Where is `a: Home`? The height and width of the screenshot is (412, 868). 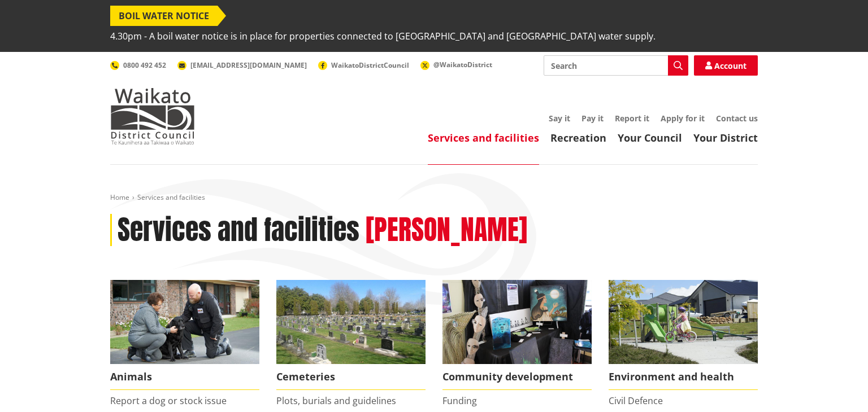 a: Home is located at coordinates (120, 197).